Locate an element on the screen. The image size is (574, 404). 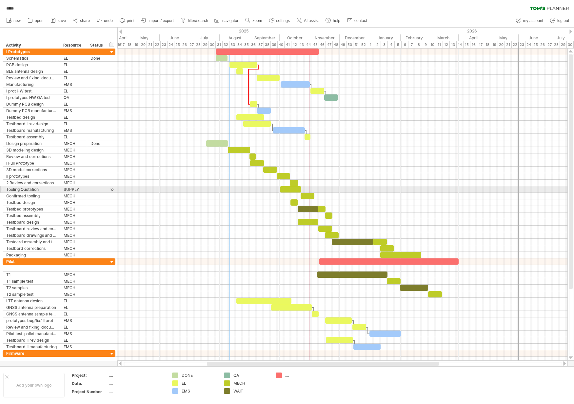
div: DONE is located at coordinates (199, 375).